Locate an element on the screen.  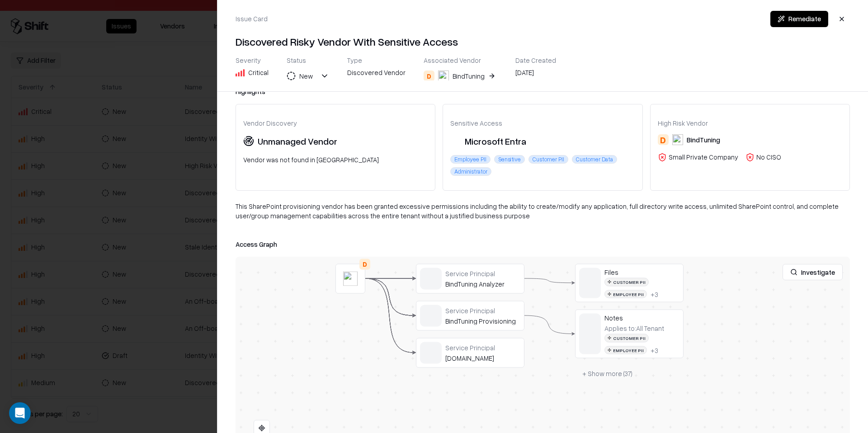
div: Vendor Discovery is located at coordinates (336, 123).